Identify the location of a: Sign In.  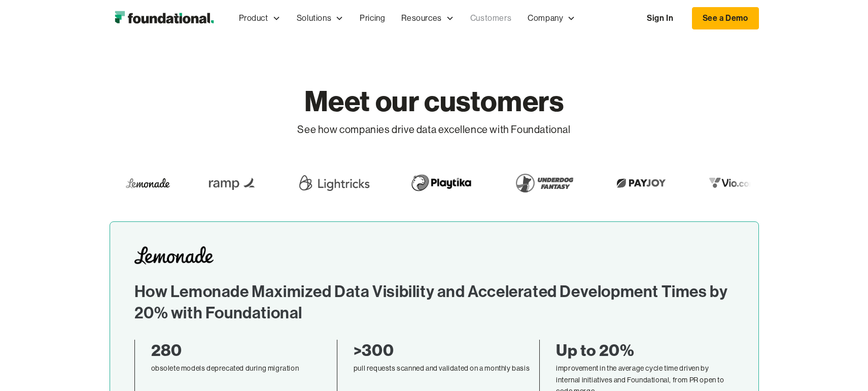
(660, 18).